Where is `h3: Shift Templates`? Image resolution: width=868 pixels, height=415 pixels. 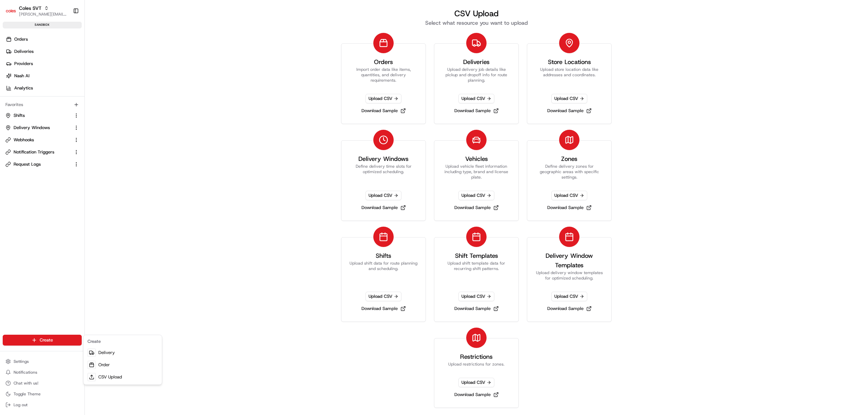
h3: Shift Templates is located at coordinates (476, 256).